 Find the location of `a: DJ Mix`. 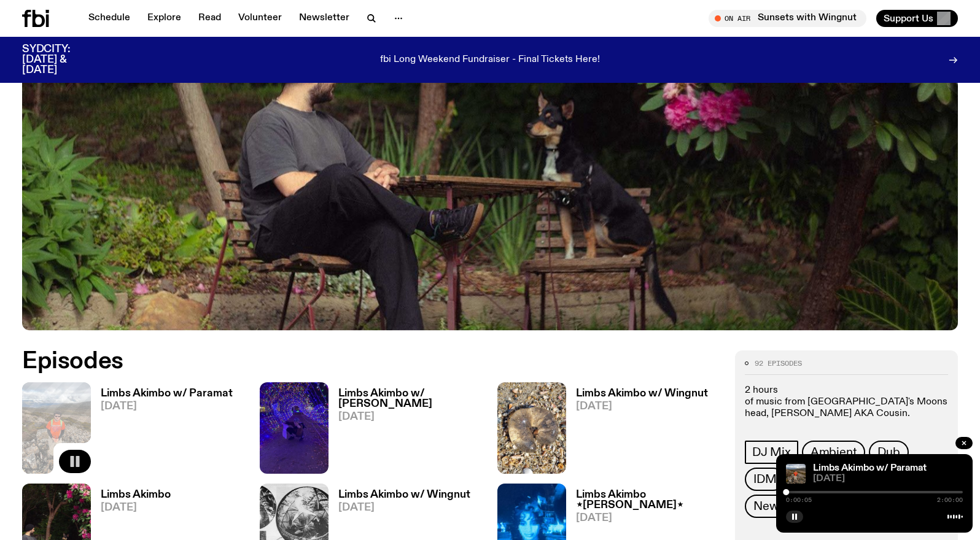

a: DJ Mix is located at coordinates (772, 452).